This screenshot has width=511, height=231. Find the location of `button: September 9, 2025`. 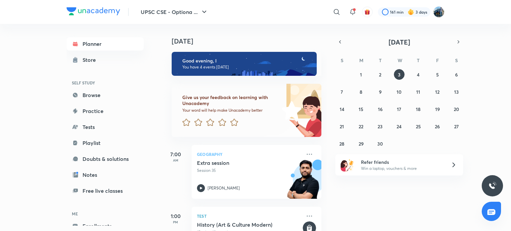

button: September 9, 2025 is located at coordinates (380, 92).